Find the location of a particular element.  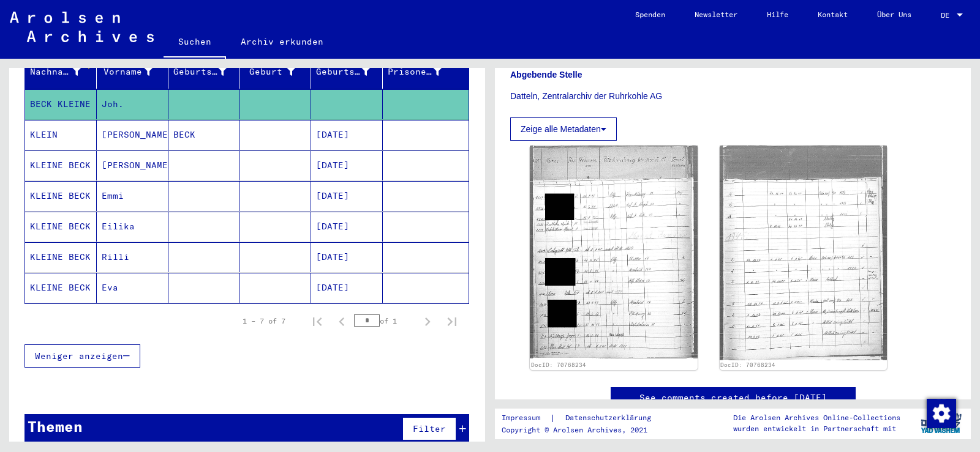

div: Themen is located at coordinates (56, 427).